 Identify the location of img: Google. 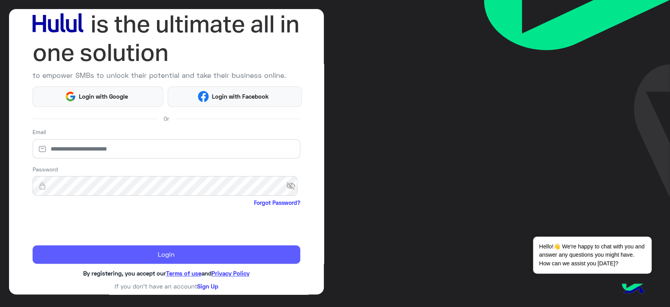
(70, 96).